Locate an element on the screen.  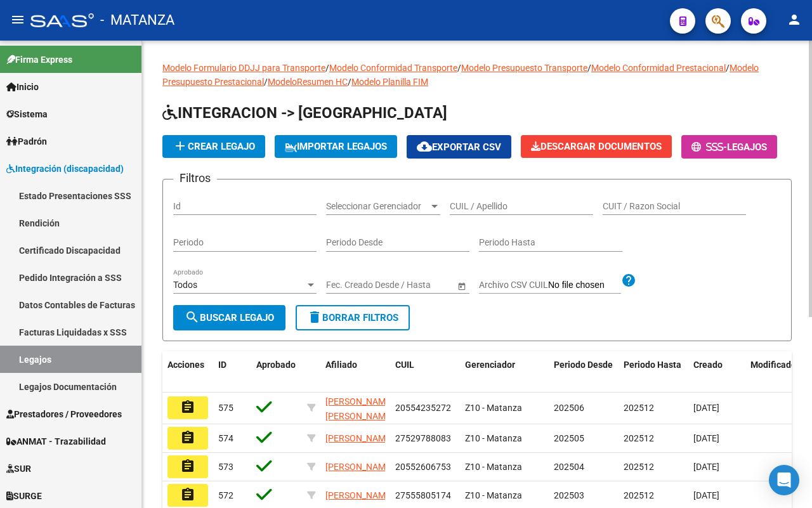
span: 575 is located at coordinates (226, 407).